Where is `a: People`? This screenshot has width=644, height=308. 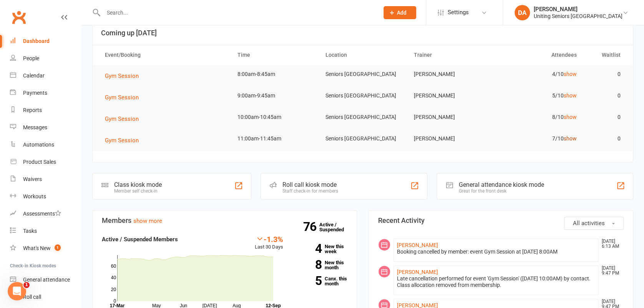
a: People is located at coordinates (45, 59).